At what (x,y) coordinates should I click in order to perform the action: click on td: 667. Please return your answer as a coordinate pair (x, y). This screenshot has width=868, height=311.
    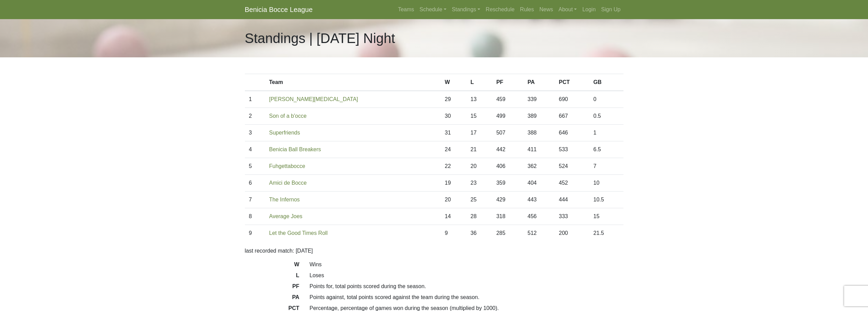
    Looking at the image, I should click on (572, 116).